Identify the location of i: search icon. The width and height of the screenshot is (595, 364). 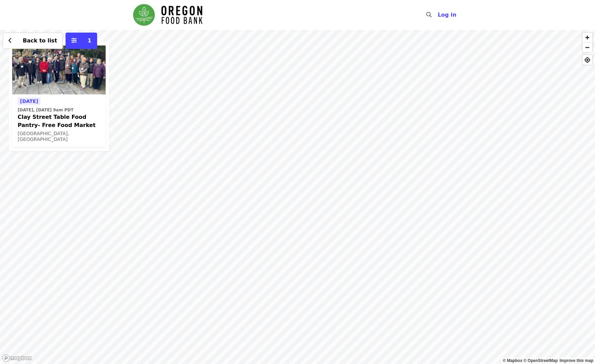
(429, 15).